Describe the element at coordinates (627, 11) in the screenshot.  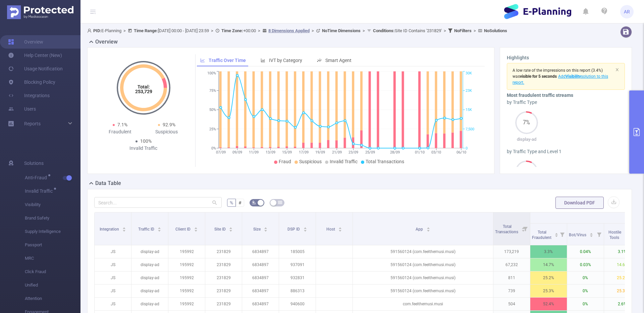
I see `span: AR` at that location.